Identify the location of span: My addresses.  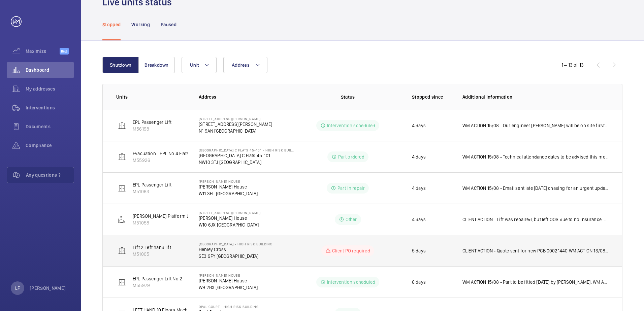
(50, 89).